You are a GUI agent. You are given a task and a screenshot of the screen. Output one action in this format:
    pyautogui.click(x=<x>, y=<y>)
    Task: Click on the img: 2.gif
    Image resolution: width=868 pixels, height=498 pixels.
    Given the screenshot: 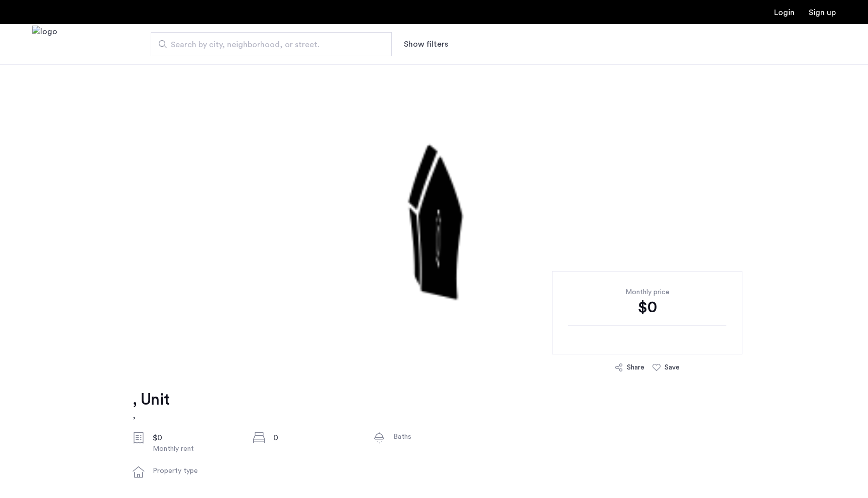 What is the action you would take?
    pyautogui.click(x=434, y=215)
    